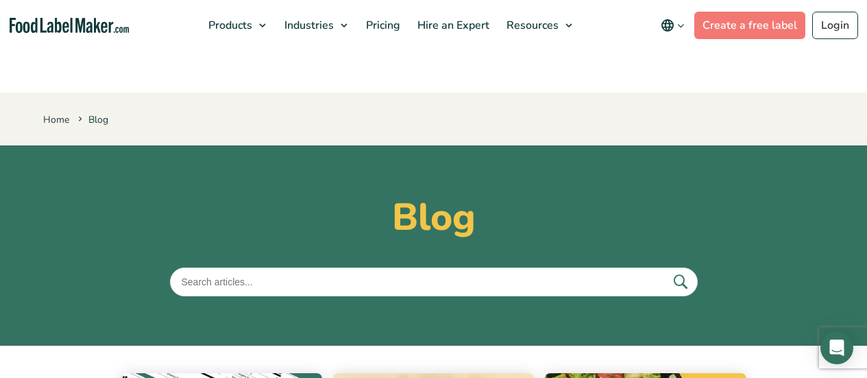 Image resolution: width=867 pixels, height=378 pixels. Describe the element at coordinates (837, 347) in the screenshot. I see `div: Open Intercom Messenger` at that location.